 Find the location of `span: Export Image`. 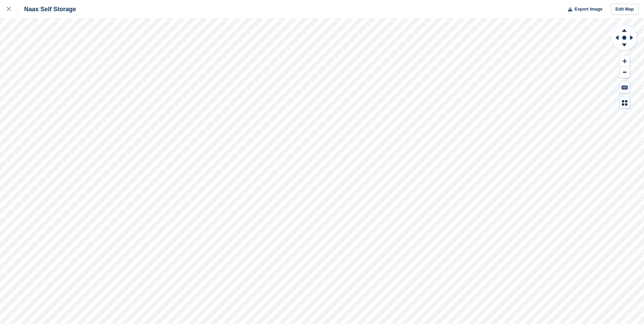

span: Export Image is located at coordinates (588, 9).